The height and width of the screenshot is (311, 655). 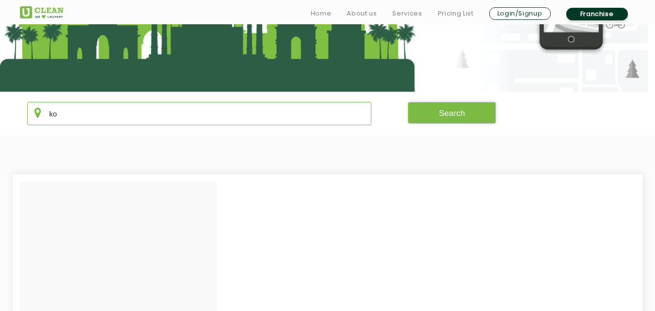 I want to click on a: Home, so click(x=321, y=14).